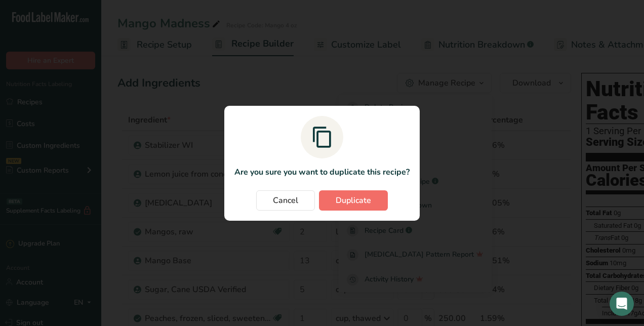  I want to click on button: Duplicate, so click(354, 201).